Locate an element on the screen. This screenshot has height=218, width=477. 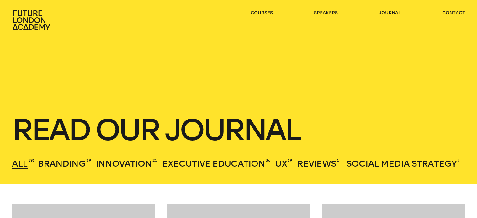
sup: 19 is located at coordinates (290, 160).